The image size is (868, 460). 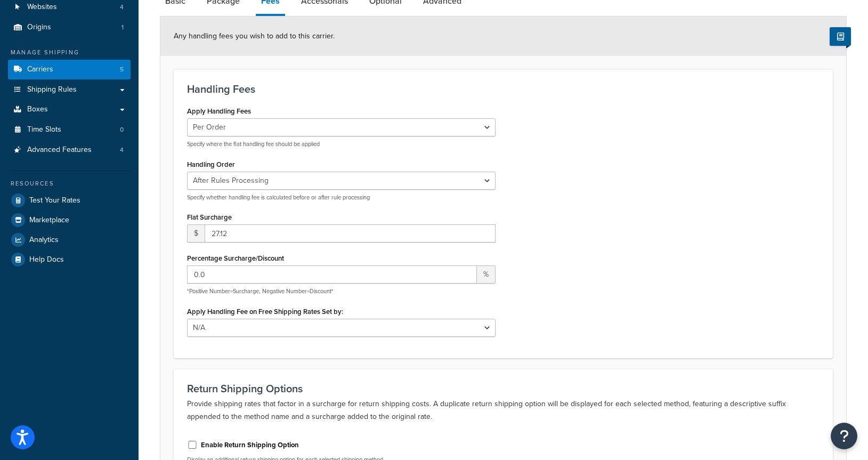 What do you see at coordinates (49, 220) in the screenshot?
I see `span: Marketplace` at bounding box center [49, 220].